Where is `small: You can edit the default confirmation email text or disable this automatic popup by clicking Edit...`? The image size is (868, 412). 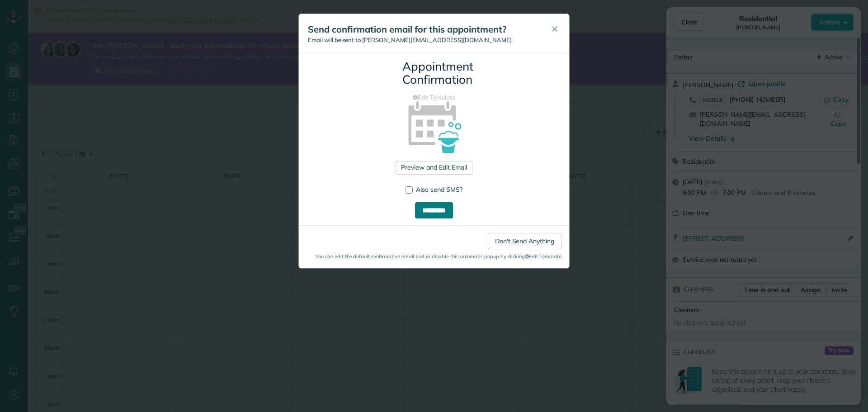
small: You can edit the default confirmation email text or disable this automatic popup by clicking Edit... is located at coordinates (434, 256).